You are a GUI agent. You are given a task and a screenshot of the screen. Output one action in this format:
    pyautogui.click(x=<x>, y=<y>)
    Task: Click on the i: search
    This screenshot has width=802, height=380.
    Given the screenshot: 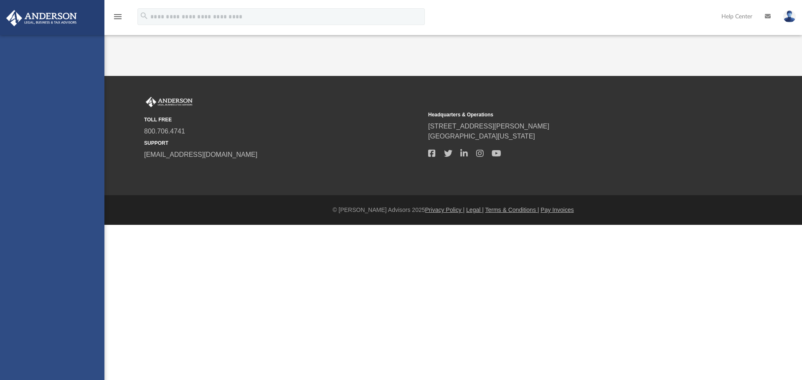 What is the action you would take?
    pyautogui.click(x=144, y=16)
    